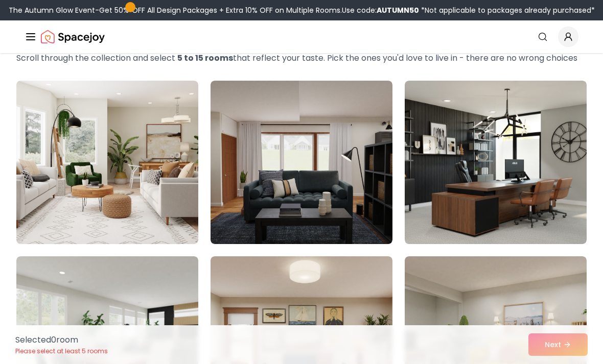 The width and height of the screenshot is (603, 364). I want to click on nav: Global, so click(301, 37).